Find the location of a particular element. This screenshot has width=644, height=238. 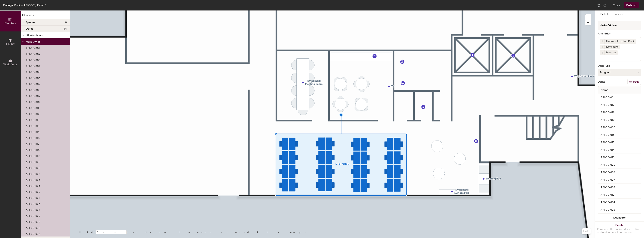

p: API-00-019 is located at coordinates (32, 155).